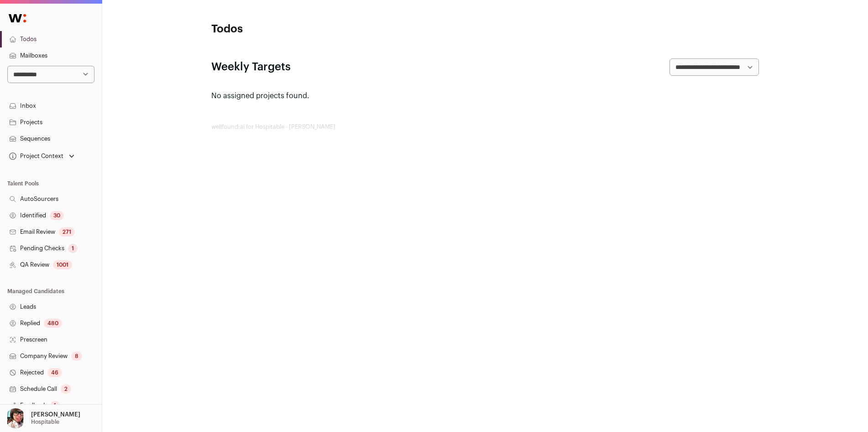  What do you see at coordinates (77, 356) in the screenshot?
I see `div: 8` at bounding box center [77, 356].